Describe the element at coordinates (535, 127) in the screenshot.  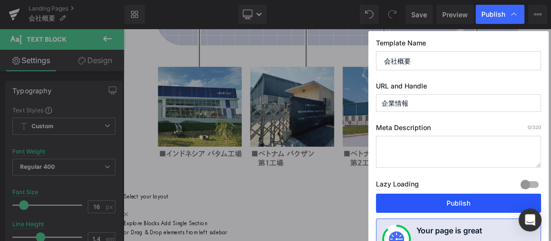
I see `span: /320` at that location.